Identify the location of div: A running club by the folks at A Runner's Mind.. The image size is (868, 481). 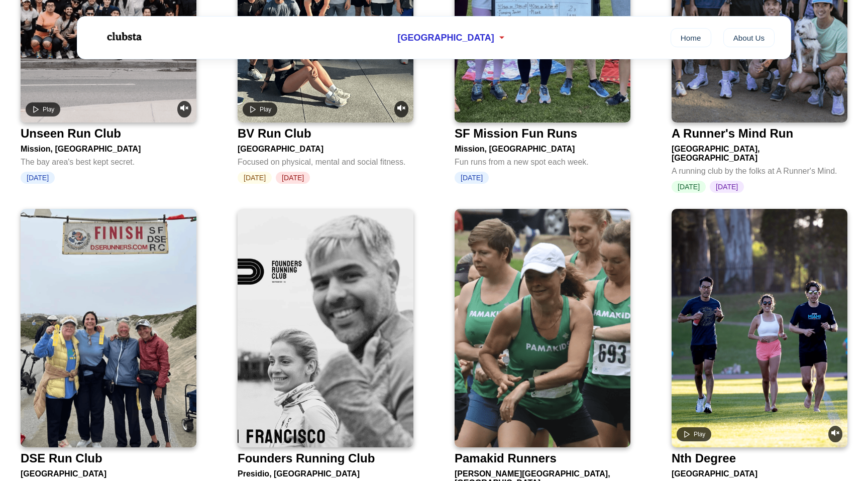
(760, 169).